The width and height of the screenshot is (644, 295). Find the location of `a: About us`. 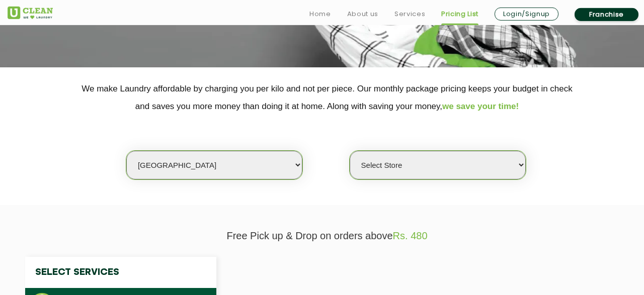

a: About us is located at coordinates (362, 14).